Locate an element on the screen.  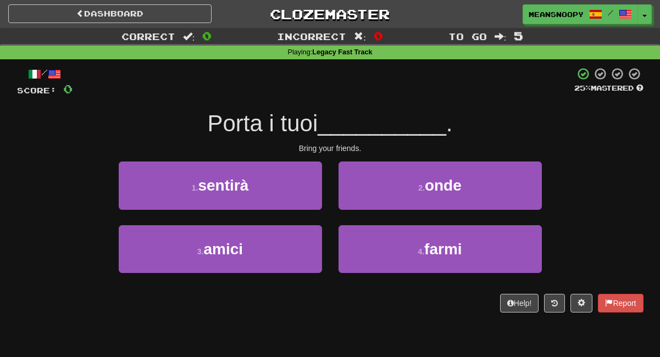
small: 3 . is located at coordinates (201, 252).